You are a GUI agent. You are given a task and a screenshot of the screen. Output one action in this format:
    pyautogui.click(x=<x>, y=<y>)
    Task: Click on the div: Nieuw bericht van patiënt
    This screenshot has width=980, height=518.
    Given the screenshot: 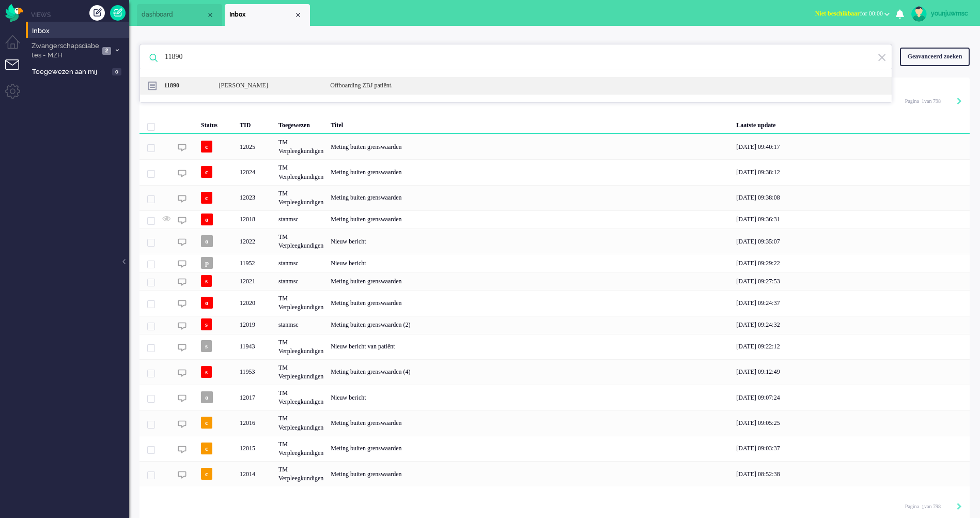 What is the action you would take?
    pyautogui.click(x=529, y=347)
    